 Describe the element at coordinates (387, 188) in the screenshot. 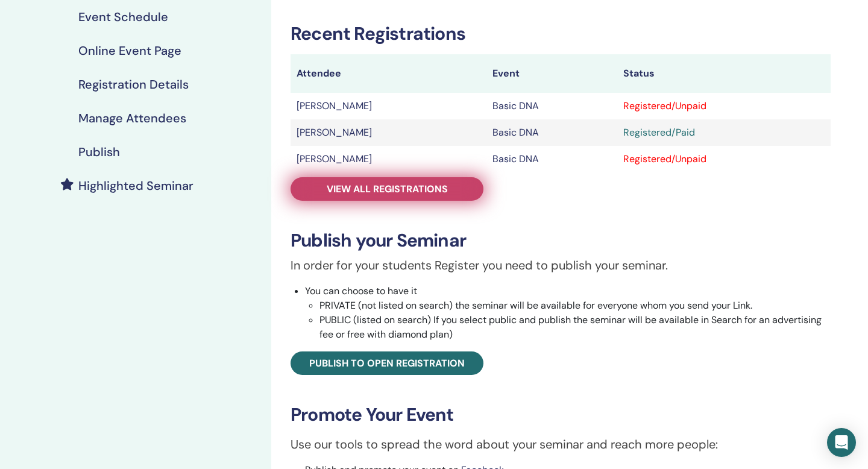

I see `span: View all registrations` at that location.